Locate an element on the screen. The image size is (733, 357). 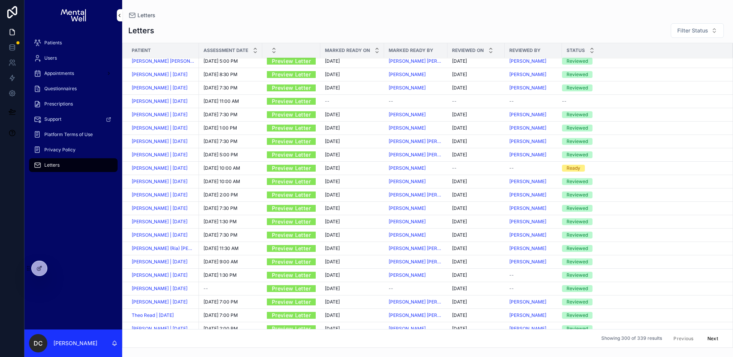
a: Platform Terms of Use is located at coordinates (73, 134).